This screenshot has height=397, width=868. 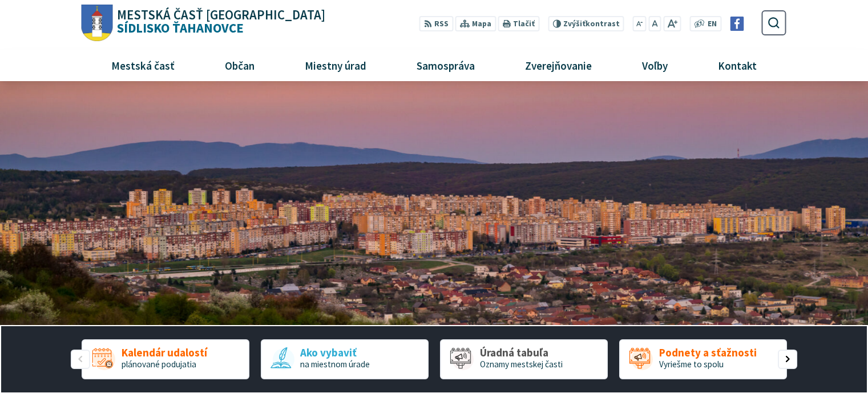 What do you see at coordinates (164, 353) in the screenshot?
I see `span: Kalendár udalostí` at bounding box center [164, 353].